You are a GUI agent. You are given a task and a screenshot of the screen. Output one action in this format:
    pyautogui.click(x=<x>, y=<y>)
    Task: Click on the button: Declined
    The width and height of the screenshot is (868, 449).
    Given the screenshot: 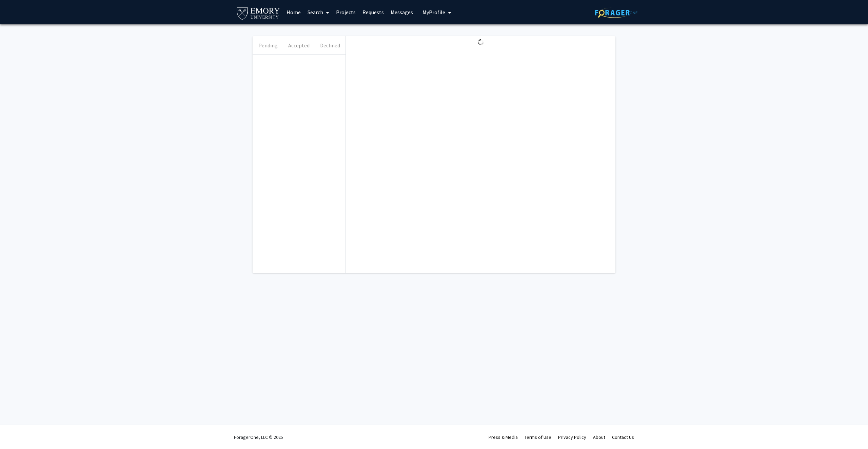 What is the action you would take?
    pyautogui.click(x=330, y=45)
    